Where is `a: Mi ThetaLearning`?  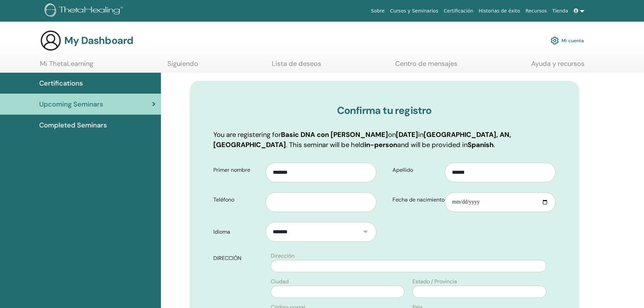
a: Mi ThetaLearning is located at coordinates (67, 66).